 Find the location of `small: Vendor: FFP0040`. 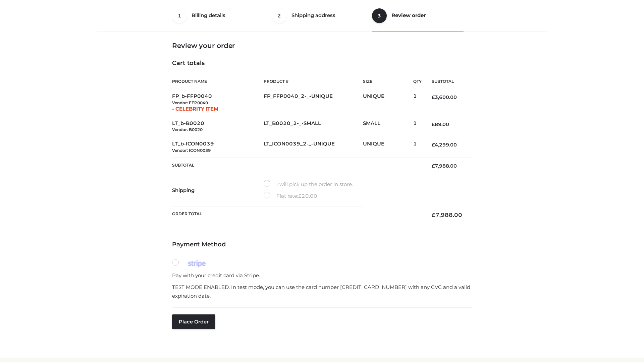

small: Vendor: FFP0040 is located at coordinates (190, 103).